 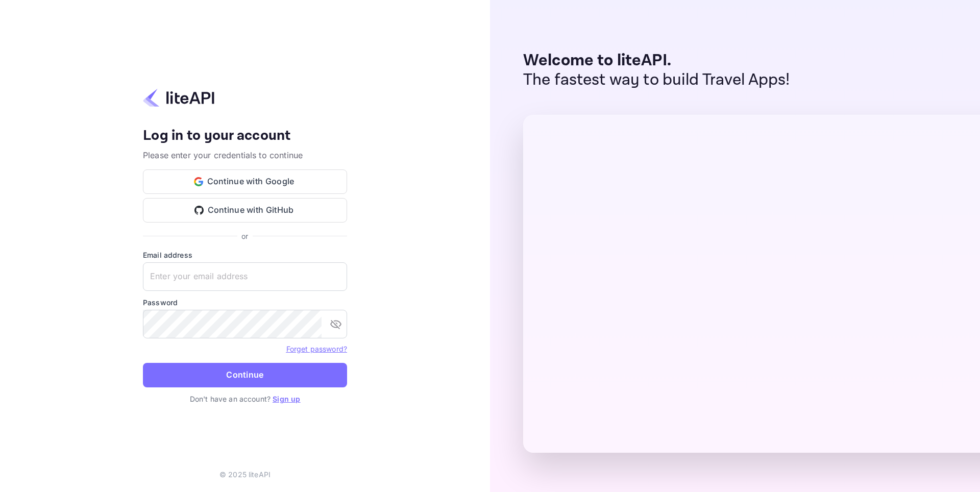 What do you see at coordinates (657, 61) in the screenshot?
I see `p: Welcome to liteAPI.` at bounding box center [657, 61].